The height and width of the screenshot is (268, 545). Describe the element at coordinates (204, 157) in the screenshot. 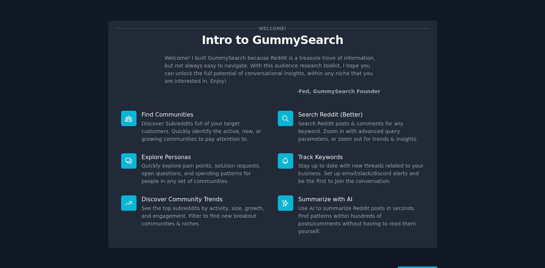

I see `p: Explore Personas` at that location.